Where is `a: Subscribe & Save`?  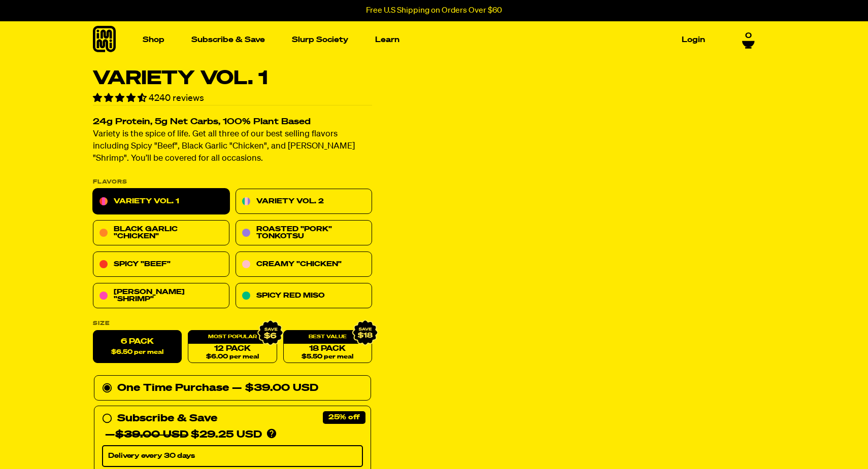
a: Subscribe & Save is located at coordinates (228, 39).